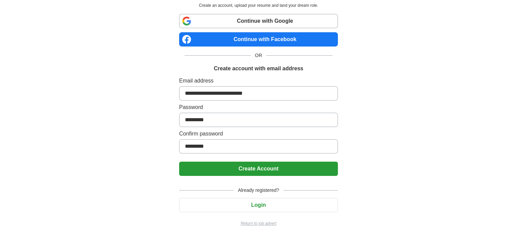 The width and height of the screenshot is (517, 236). What do you see at coordinates (258, 223) in the screenshot?
I see `p: Return to job advert` at bounding box center [258, 223].